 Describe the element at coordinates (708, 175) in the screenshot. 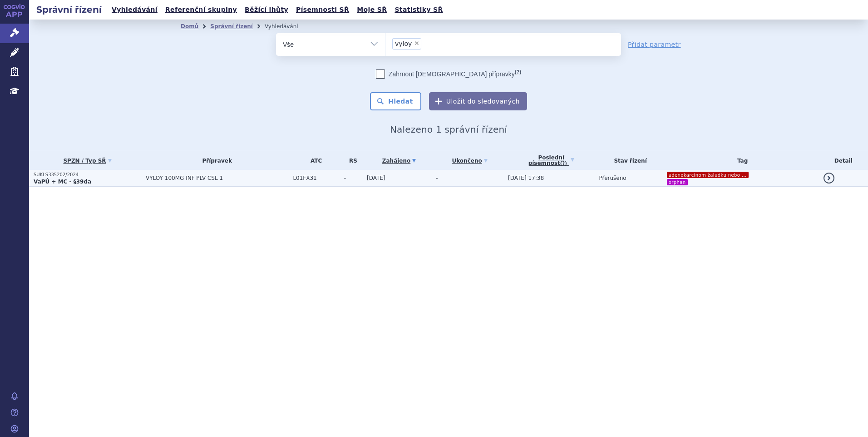

I see `i: adenokarcinom žaludku nebo gastroezofageální junkce` at that location.